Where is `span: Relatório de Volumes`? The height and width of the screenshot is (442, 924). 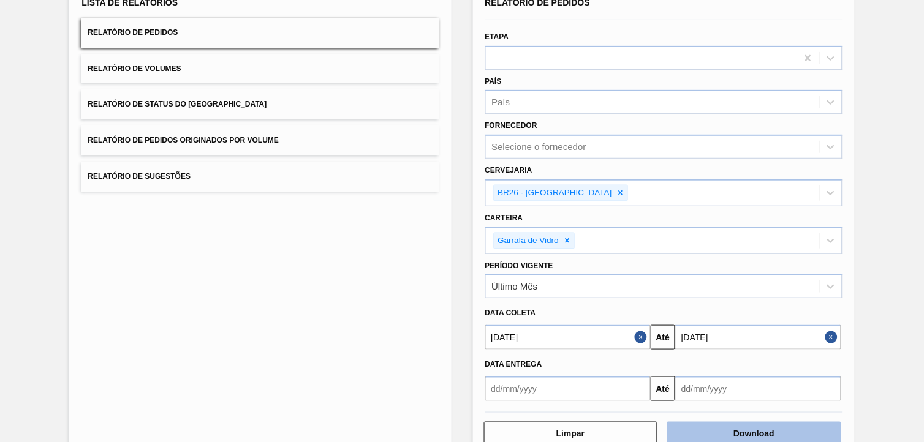
span: Relatório de Volumes is located at coordinates (134, 69).